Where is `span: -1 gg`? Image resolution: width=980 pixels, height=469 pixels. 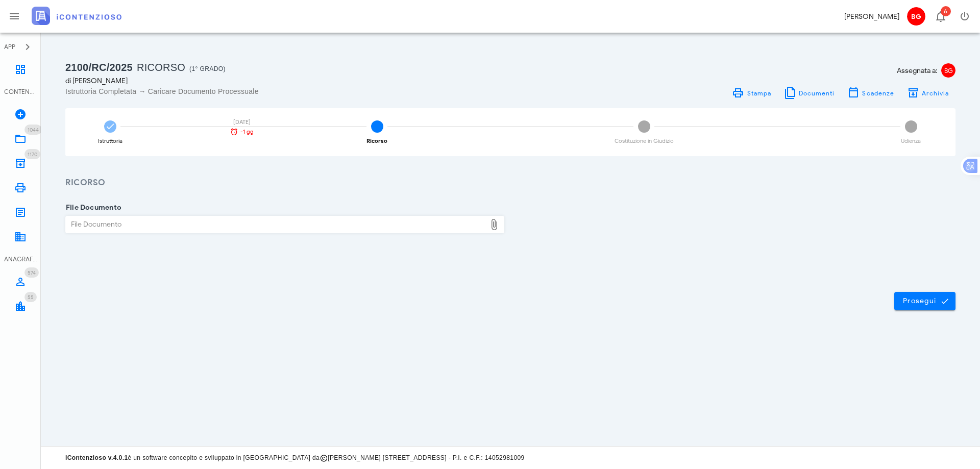 span: -1 gg is located at coordinates (247, 132).